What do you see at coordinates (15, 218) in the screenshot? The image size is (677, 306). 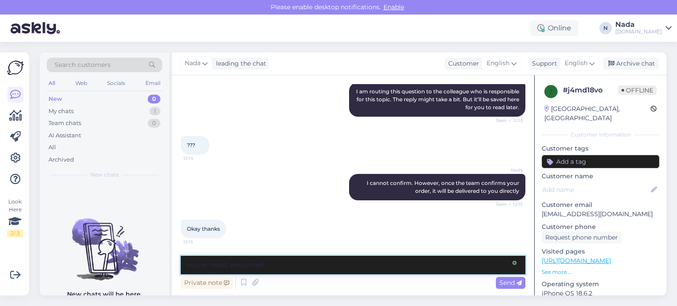 I see `div: Look Here` at bounding box center [15, 218].